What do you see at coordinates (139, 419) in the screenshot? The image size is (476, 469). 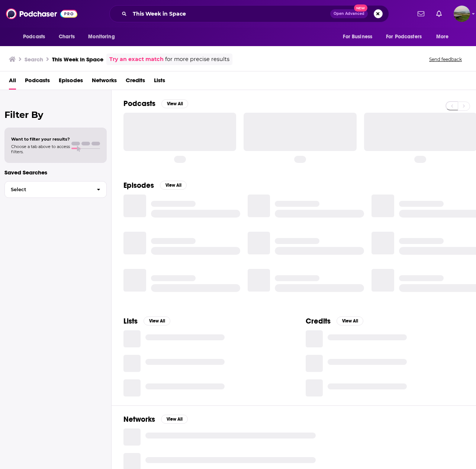 I see `h2: Networks` at bounding box center [139, 419].